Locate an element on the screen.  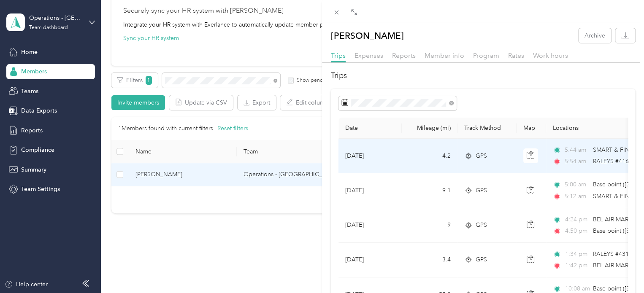
span: 5:12 am is located at coordinates (577, 196).